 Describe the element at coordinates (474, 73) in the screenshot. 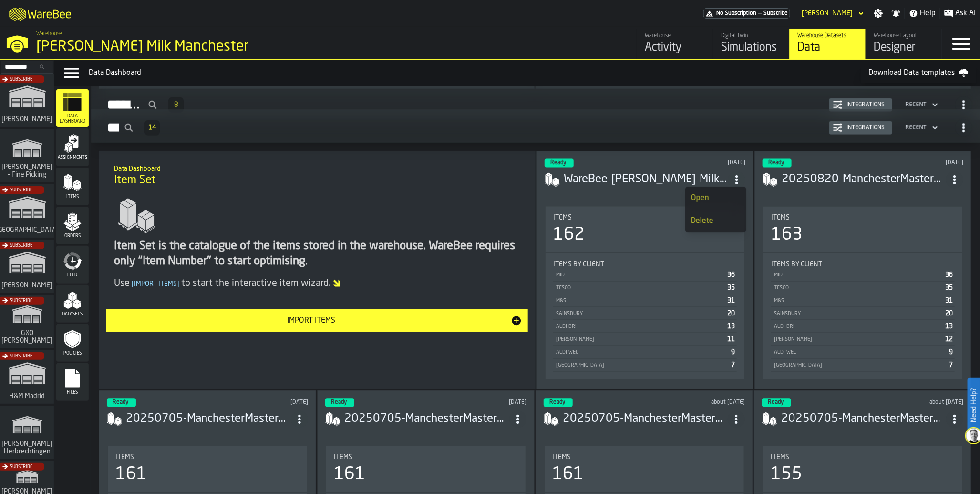

I see `div: Data Dashboard` at that location.